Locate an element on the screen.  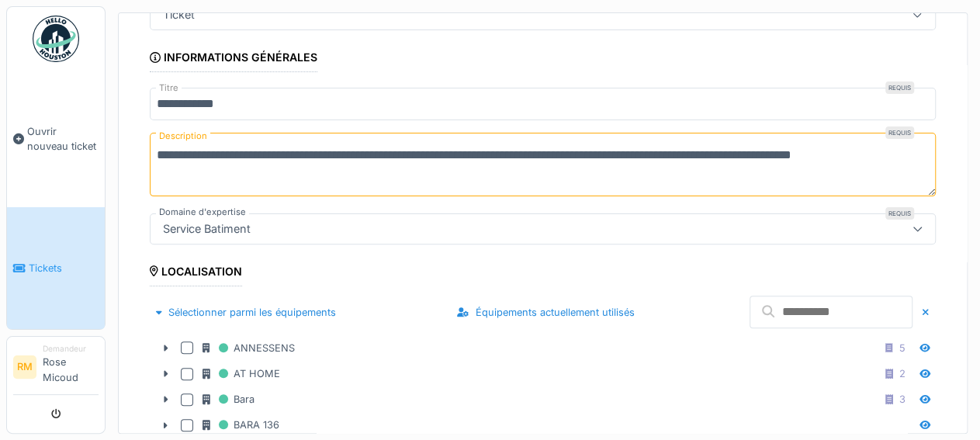
label: Domaine d'expertise is located at coordinates (203, 212).